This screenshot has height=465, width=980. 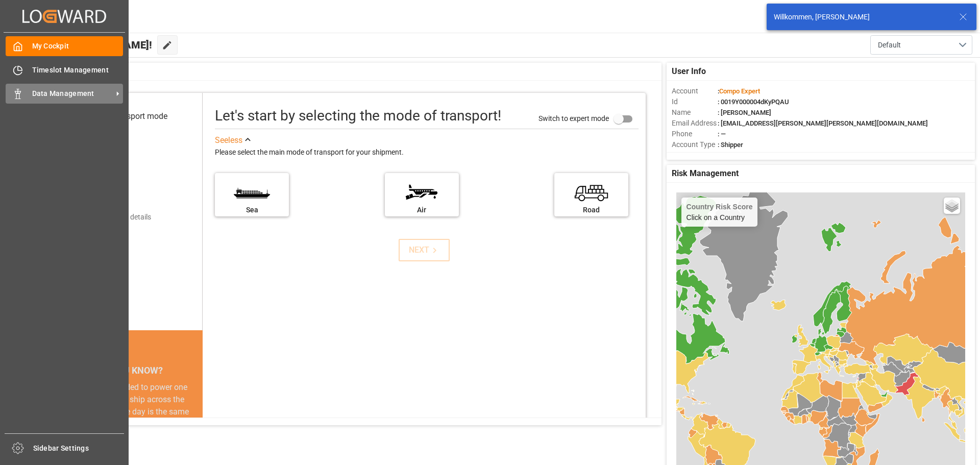 What do you see at coordinates (229, 140) in the screenshot?
I see `div: See less` at bounding box center [229, 140].